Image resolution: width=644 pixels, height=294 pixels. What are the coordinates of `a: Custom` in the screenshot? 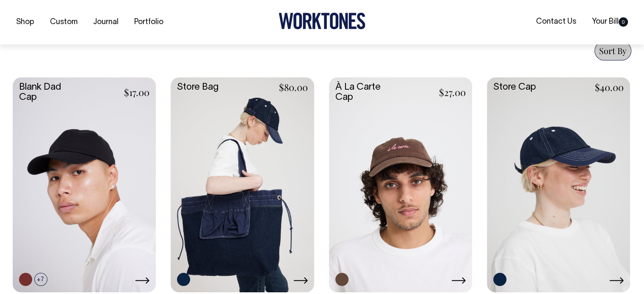 It's located at (64, 22).